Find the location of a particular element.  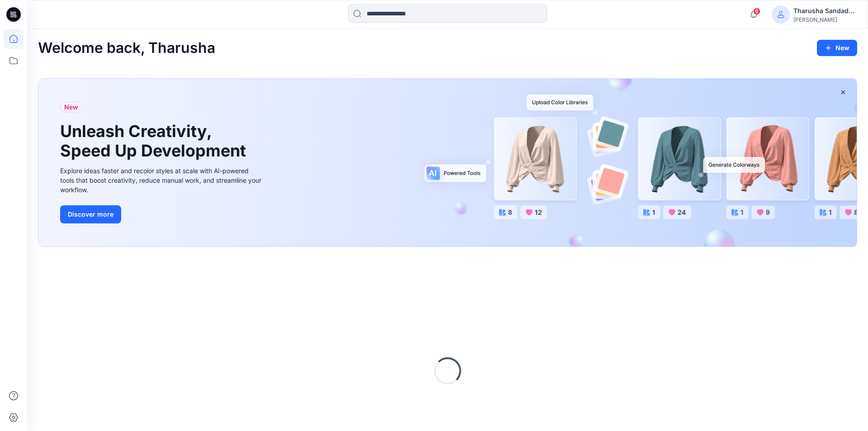

button: Discover more is located at coordinates (91, 214).